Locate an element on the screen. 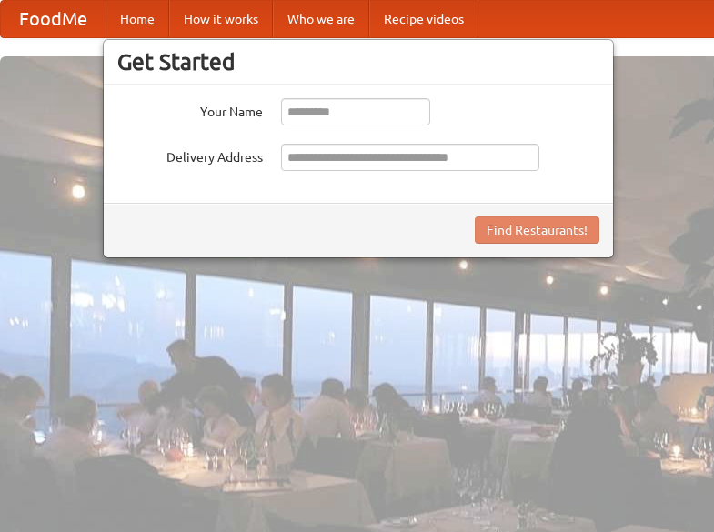  a: Home is located at coordinates (137, 19).